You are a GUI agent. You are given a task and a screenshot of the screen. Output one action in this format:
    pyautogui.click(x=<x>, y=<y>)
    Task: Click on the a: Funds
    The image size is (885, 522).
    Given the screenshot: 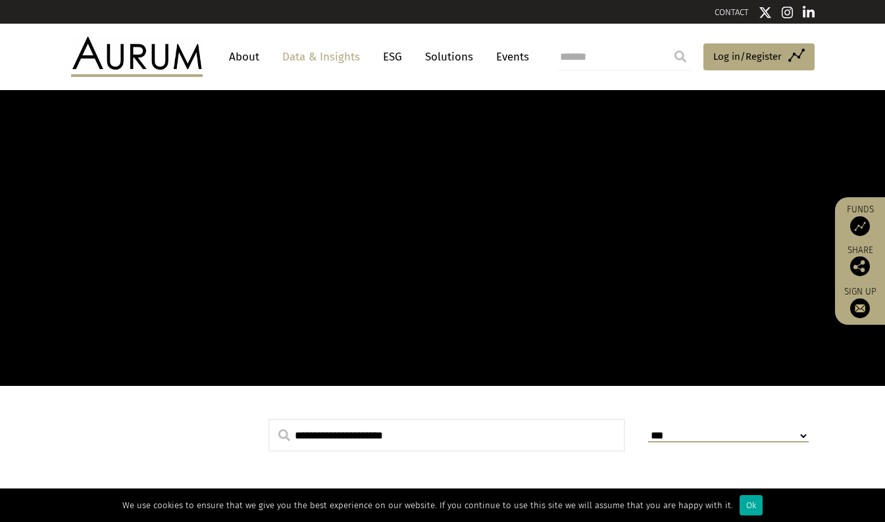 What is the action you would take?
    pyautogui.click(x=860, y=220)
    